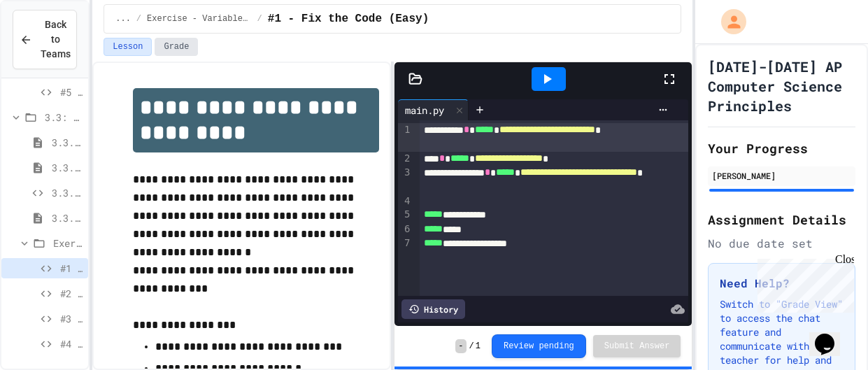 This screenshot has height=370, width=868. What do you see at coordinates (405, 159) in the screenshot?
I see `div: 2` at bounding box center [405, 159].